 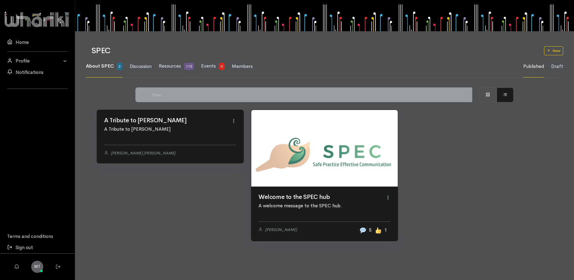 I want to click on a: Resources 115, so click(x=176, y=66).